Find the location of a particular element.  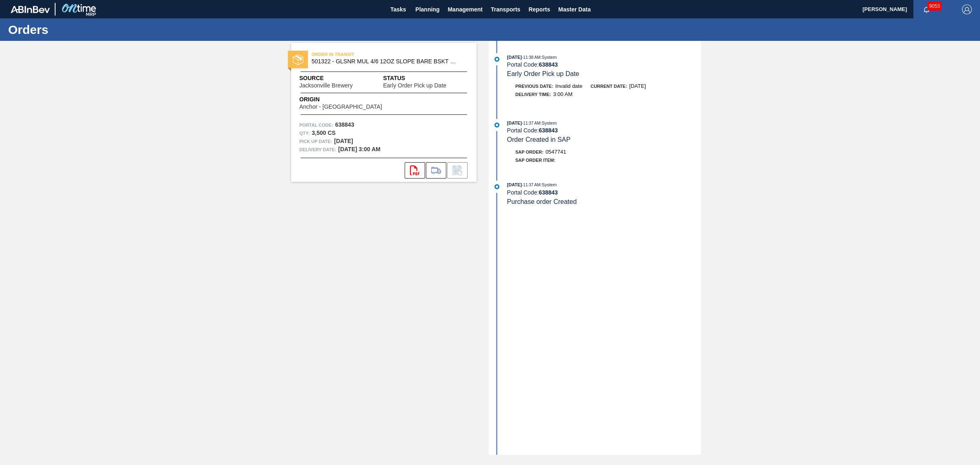

span: Qty : is located at coordinates (305, 133).